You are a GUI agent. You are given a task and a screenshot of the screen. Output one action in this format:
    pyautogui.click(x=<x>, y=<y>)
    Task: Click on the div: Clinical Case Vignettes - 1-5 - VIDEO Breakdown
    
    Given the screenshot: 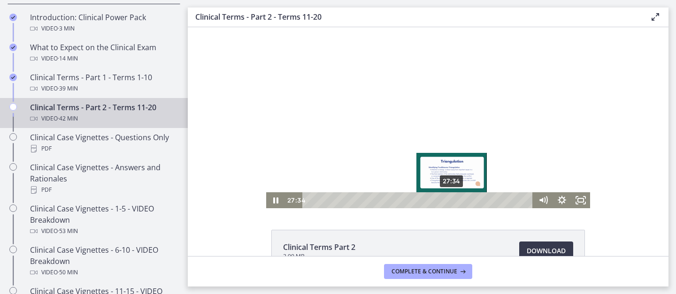 What is the action you would take?
    pyautogui.click(x=103, y=220)
    